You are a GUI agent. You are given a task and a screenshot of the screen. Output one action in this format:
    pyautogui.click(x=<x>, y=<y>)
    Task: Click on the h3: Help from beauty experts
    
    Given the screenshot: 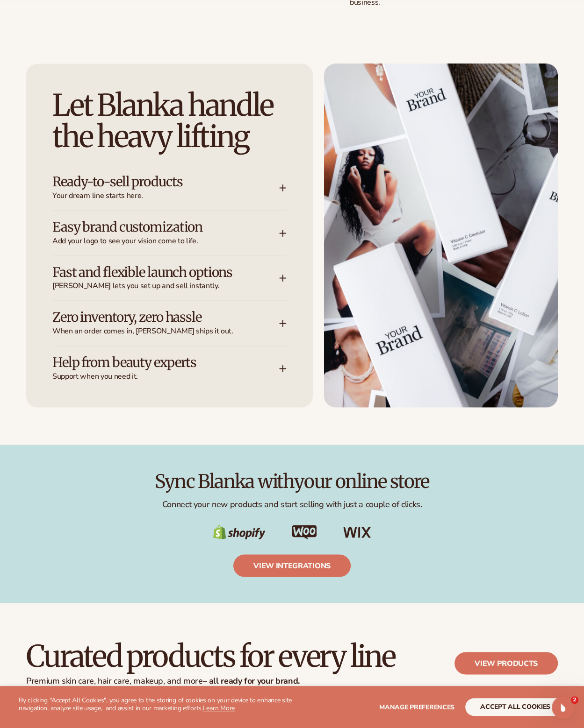 What is the action you would take?
    pyautogui.click(x=152, y=362)
    